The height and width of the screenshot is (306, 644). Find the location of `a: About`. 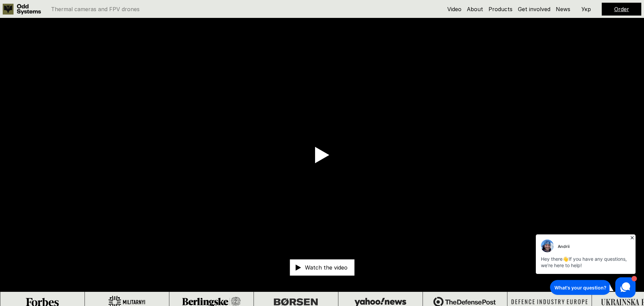

a: About is located at coordinates (475, 9).